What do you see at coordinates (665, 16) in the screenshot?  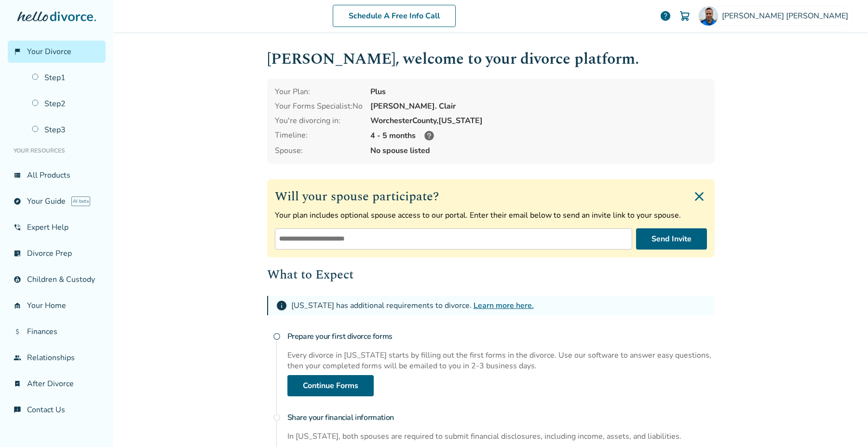 I see `span: help` at bounding box center [665, 16].